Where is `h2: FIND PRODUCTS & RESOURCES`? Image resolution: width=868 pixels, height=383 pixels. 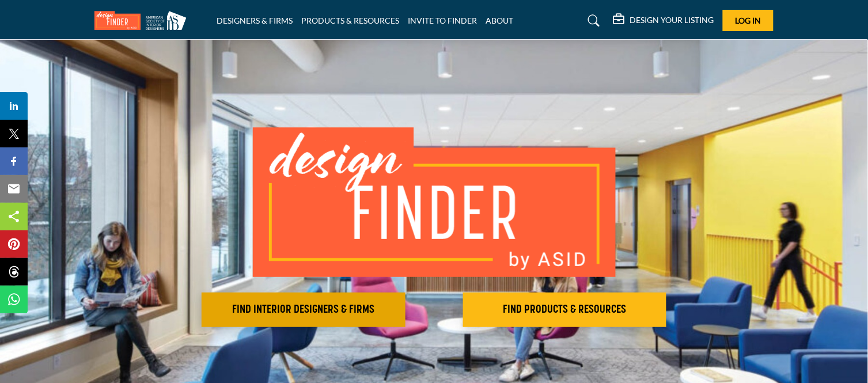 h2: FIND PRODUCTS & RESOURCES is located at coordinates (565, 310).